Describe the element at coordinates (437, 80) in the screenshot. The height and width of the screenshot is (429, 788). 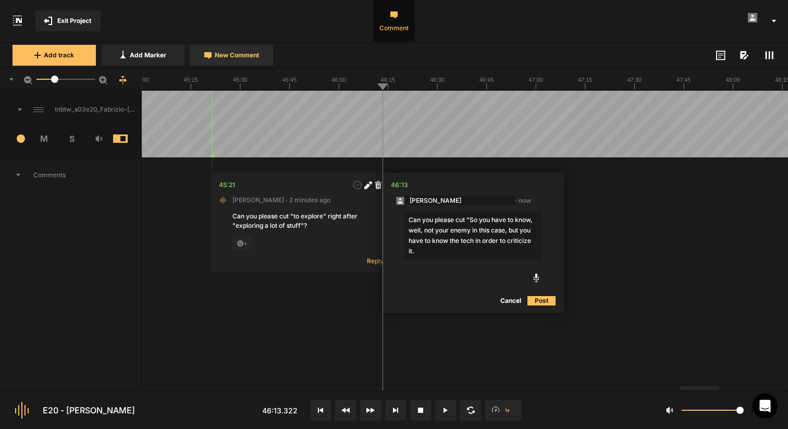
I see `text: 46:30` at that location.